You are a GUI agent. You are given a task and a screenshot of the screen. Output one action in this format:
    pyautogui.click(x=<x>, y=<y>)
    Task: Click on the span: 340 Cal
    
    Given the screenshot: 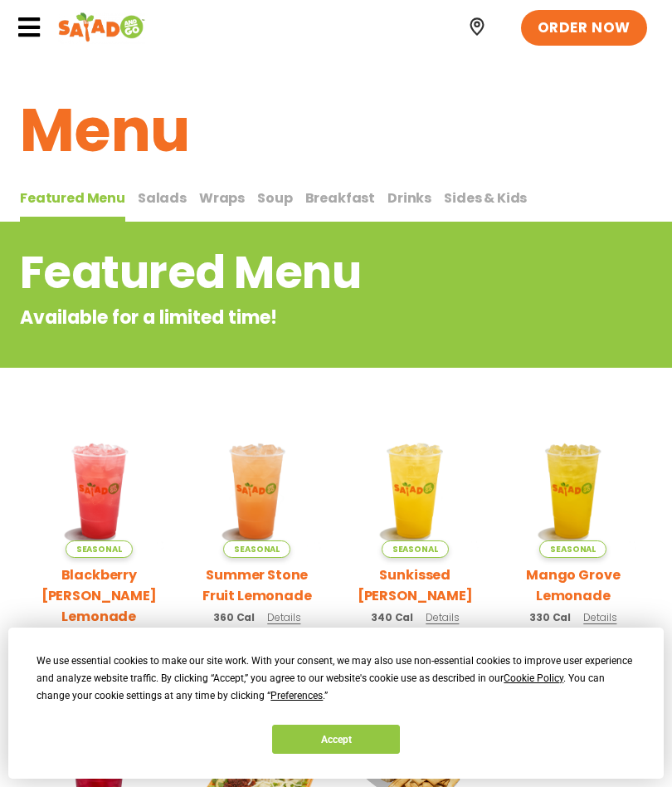 What is the action you would take?
    pyautogui.click(x=392, y=618)
    